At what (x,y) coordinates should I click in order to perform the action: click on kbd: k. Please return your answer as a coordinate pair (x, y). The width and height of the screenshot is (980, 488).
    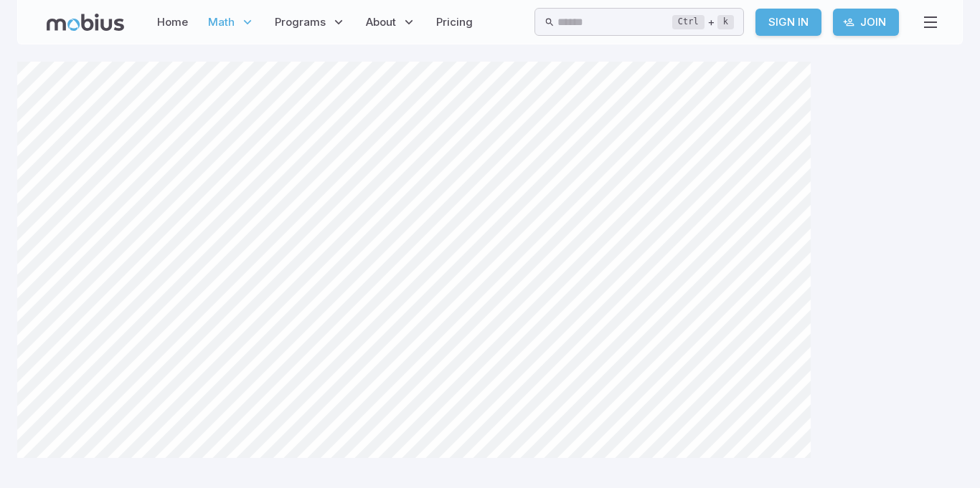
    Looking at the image, I should click on (725, 23).